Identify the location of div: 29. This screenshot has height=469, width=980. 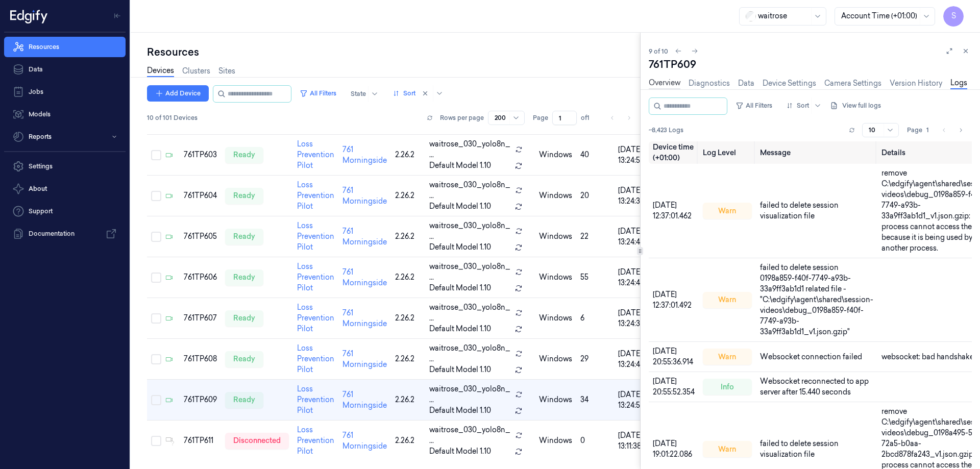
(595, 359).